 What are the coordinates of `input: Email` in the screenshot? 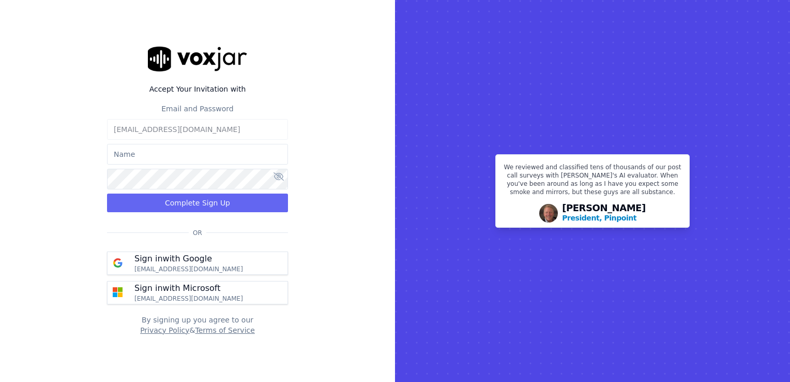 It's located at (198, 129).